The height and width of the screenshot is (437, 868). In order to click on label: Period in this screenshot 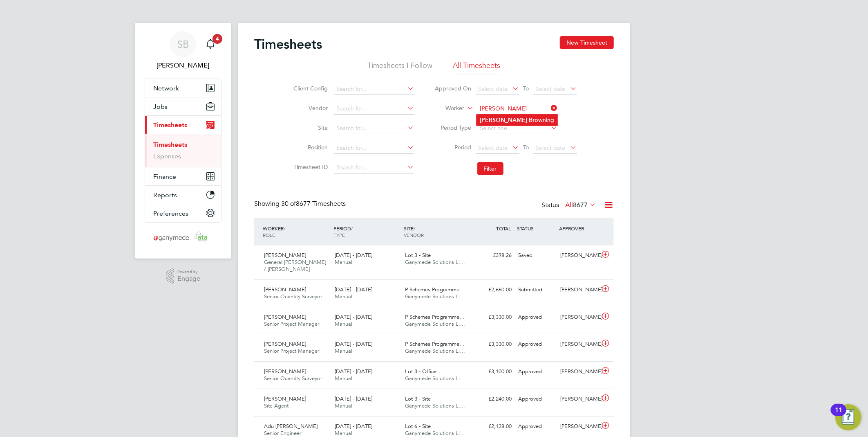, I will do `click(453, 147)`.